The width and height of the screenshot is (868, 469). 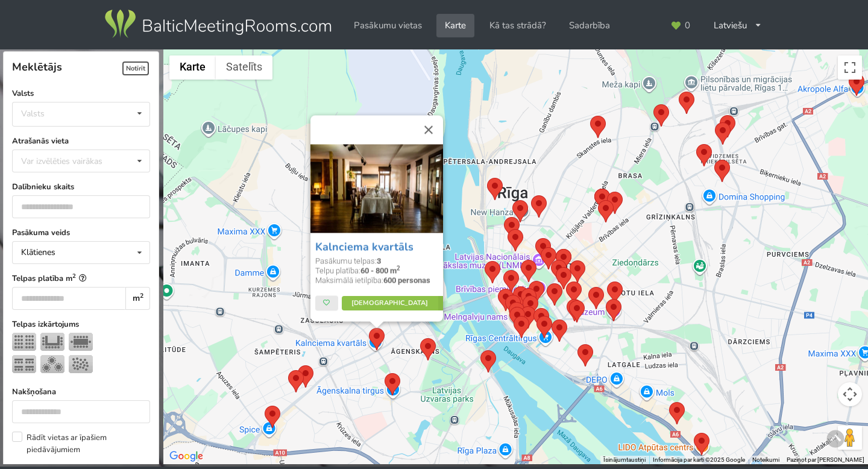 I want to click on div: Klātienes, so click(x=38, y=252).